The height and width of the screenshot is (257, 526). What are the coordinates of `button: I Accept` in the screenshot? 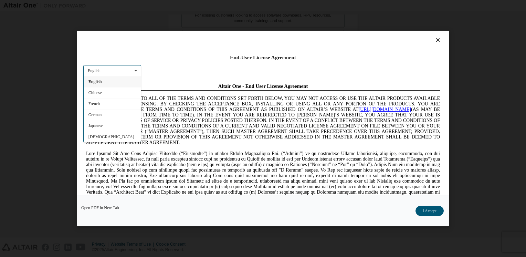 It's located at (429, 211).